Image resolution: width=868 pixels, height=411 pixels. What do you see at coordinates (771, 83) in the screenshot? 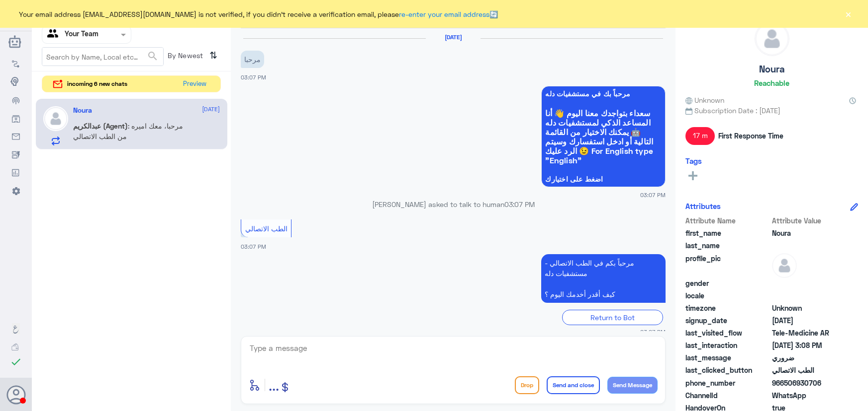
I see `h6: Reachable` at bounding box center [771, 83].